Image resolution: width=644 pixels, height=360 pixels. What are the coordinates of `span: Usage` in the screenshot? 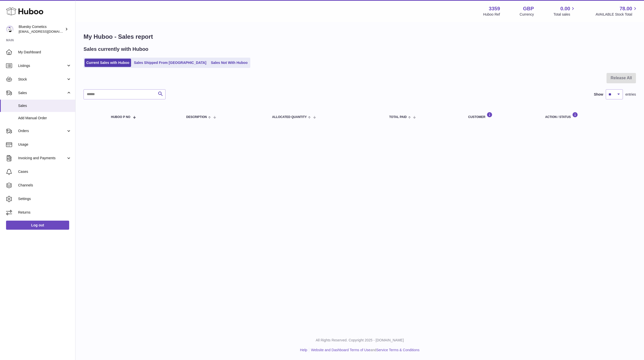 It's located at (45, 144).